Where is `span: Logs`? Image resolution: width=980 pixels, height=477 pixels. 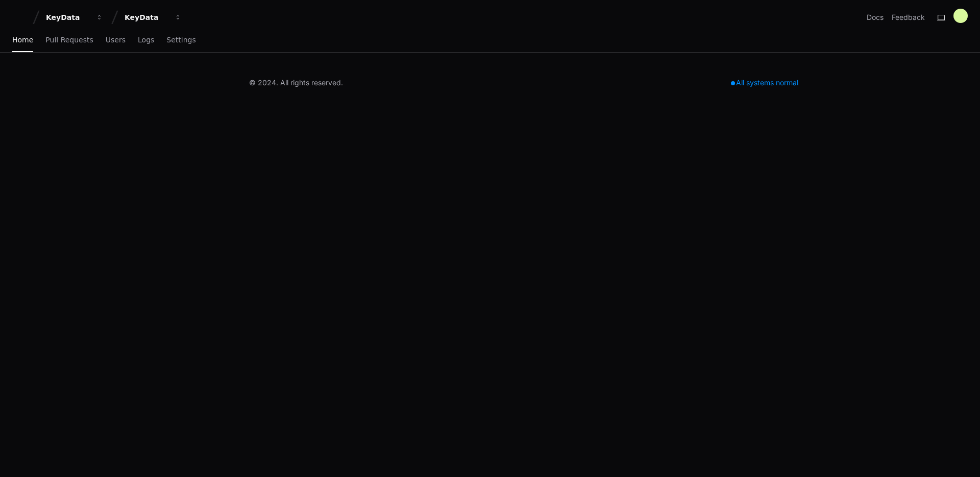
span: Logs is located at coordinates (146, 40).